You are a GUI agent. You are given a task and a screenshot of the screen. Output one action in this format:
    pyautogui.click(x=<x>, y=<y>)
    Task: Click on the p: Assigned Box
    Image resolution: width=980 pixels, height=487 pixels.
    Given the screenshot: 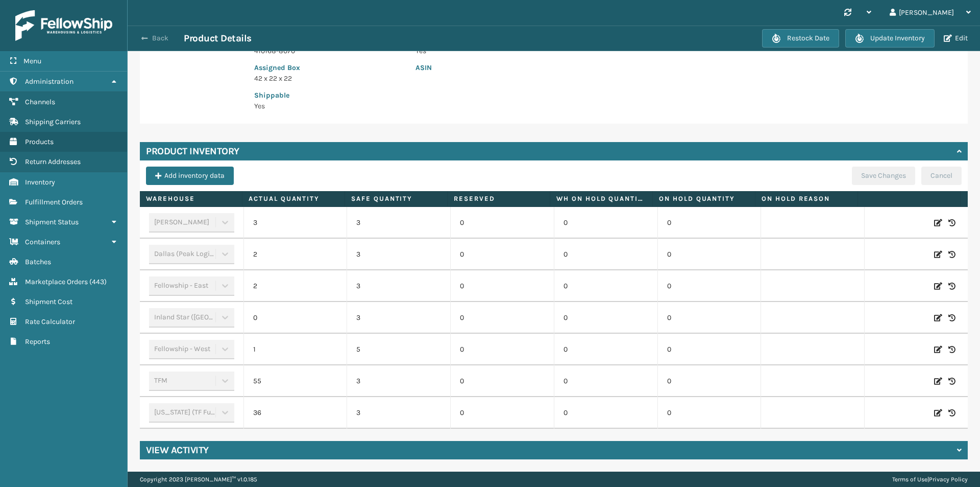 What is the action you would take?
    pyautogui.click(x=329, y=68)
    